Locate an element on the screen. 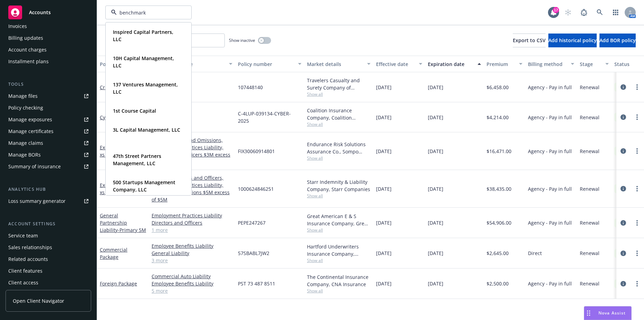 The image size is (644, 320). button: Lines of coverage is located at coordinates (192, 64).